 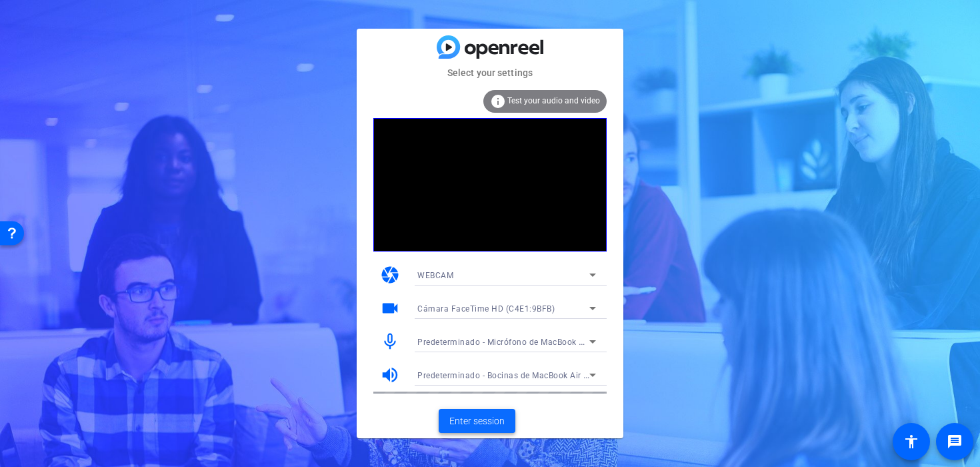 I want to click on mat-card-subtitle: Select your settings, so click(x=490, y=73).